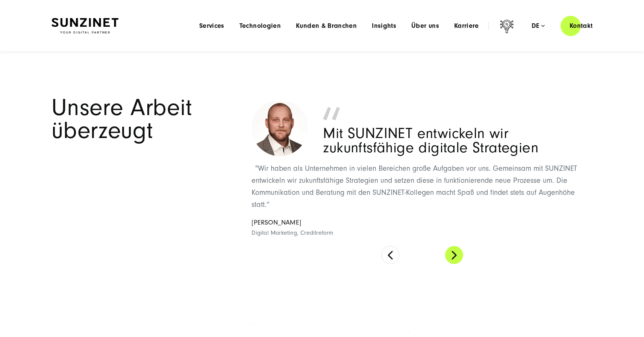 The width and height of the screenshot is (644, 337). Describe the element at coordinates (85, 26) in the screenshot. I see `img: SUNZINET Full Service Digital Agentur` at that location.